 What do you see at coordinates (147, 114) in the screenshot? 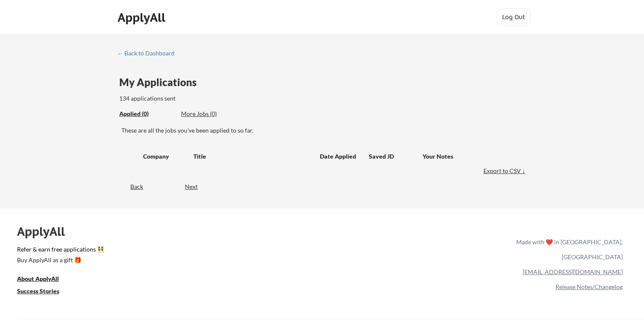
I see `div: Applied (0)` at bounding box center [147, 114].